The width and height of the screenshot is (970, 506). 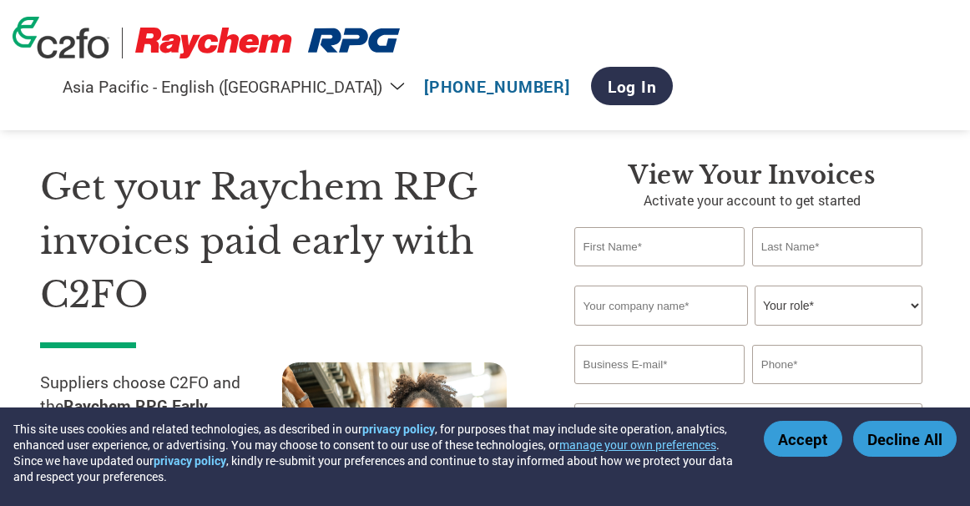 What do you see at coordinates (660, 391) in the screenshot?
I see `div: Inavlid Email Address` at bounding box center [660, 391].